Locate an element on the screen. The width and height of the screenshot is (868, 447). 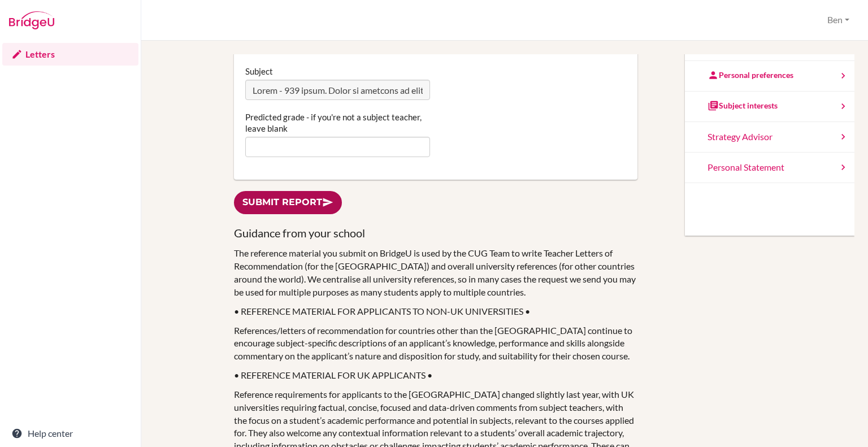
label: Subject is located at coordinates (259, 71).